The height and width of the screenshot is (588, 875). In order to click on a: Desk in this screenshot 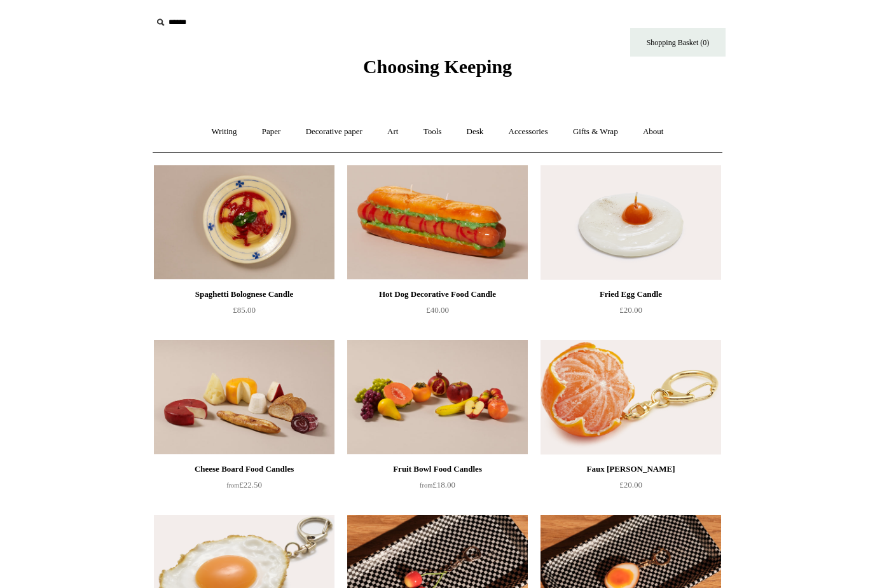, I will do `click(475, 132)`.